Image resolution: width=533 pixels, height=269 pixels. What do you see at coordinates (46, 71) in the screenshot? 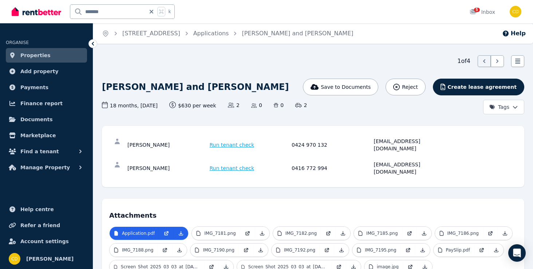
I see `a: Add property` at bounding box center [46, 71].